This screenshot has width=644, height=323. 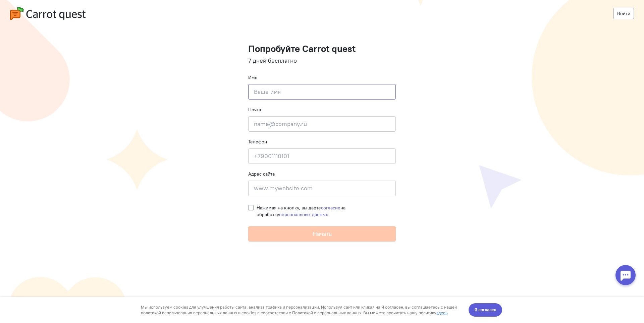 What do you see at coordinates (301, 211) in the screenshot?
I see `span: Нажимая на кнопку, вы даете на обработку` at bounding box center [301, 211].